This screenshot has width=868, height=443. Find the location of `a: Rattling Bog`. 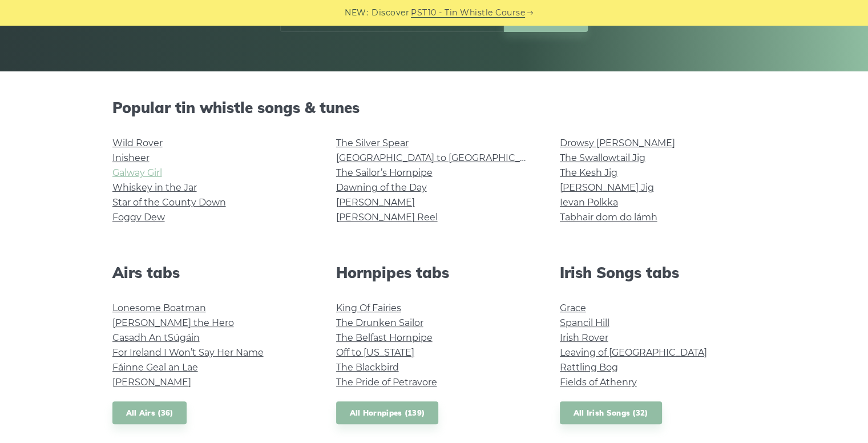

a: Rattling Bog is located at coordinates (589, 367).